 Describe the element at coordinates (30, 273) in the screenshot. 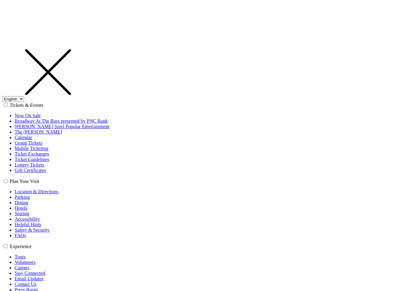

I see `a: Stay Connected` at that location.